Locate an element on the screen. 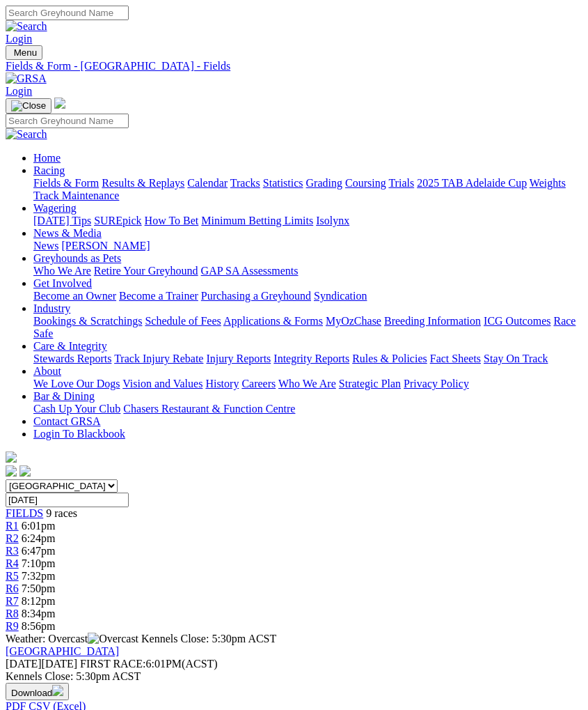 The width and height of the screenshot is (588, 710). a: Get Involved is located at coordinates (63, 283).